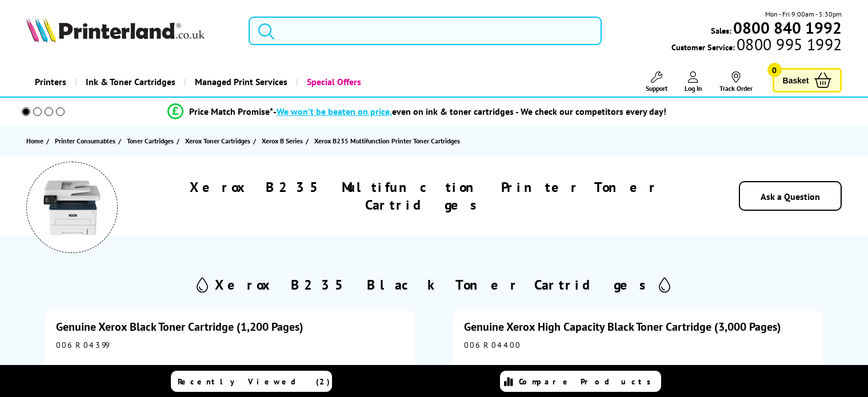 Image resolution: width=868 pixels, height=397 pixels. Describe the element at coordinates (231, 345) in the screenshot. I see `div: 006R04399` at that location.